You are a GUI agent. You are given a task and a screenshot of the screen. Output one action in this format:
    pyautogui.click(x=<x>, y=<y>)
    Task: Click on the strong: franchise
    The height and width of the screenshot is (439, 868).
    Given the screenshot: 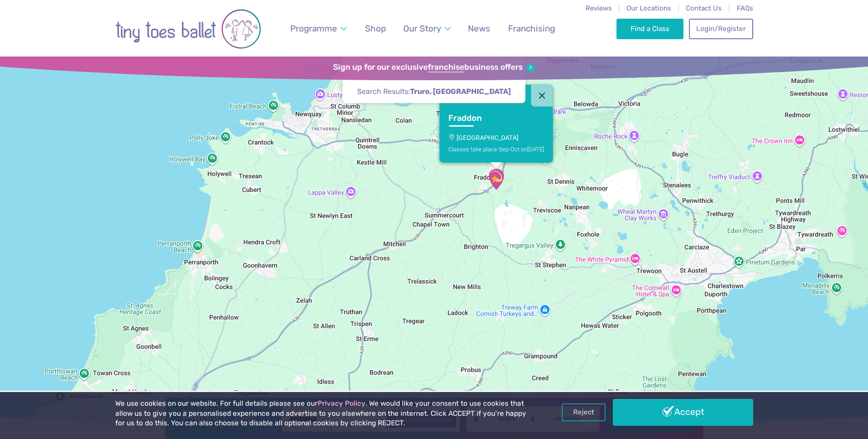 What is the action you would take?
    pyautogui.click(x=446, y=67)
    